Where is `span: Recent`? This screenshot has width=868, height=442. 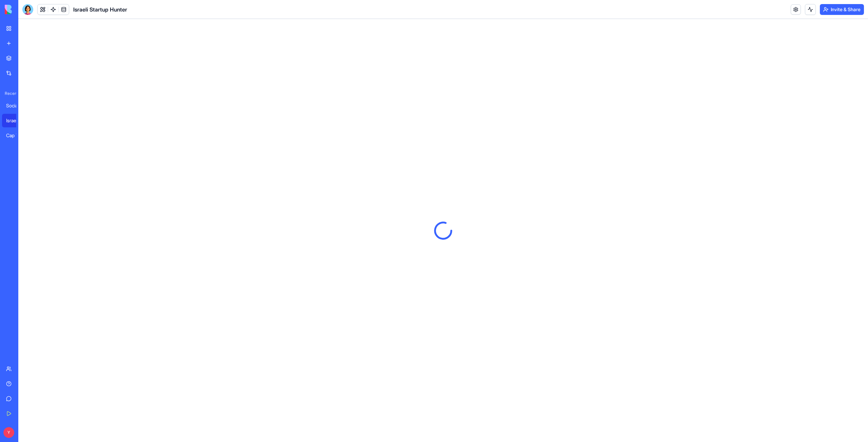
span: Recent is located at coordinates (10, 94).